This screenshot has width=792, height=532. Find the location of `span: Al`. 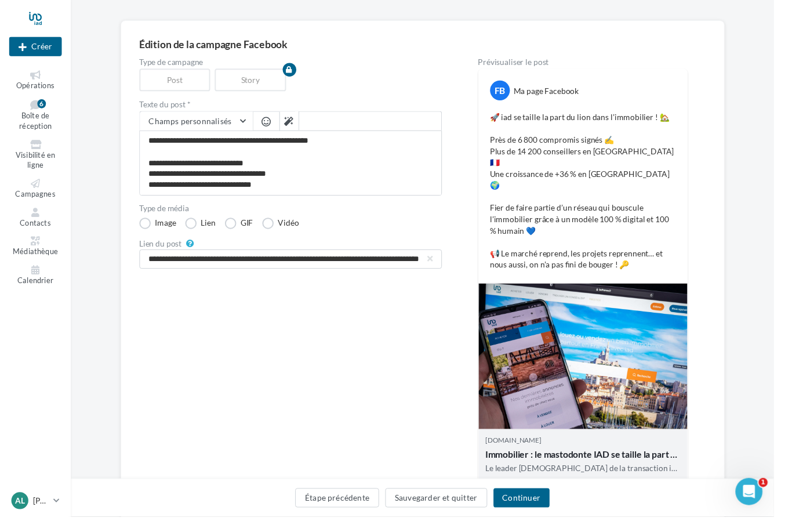

span: Al is located at coordinates (20, 516).